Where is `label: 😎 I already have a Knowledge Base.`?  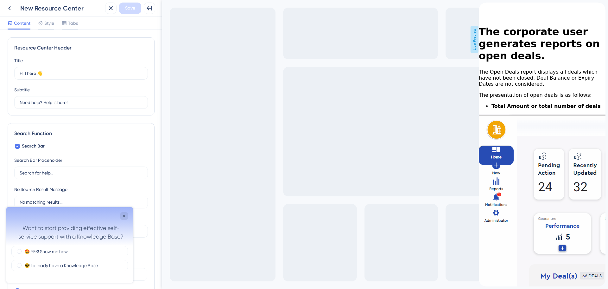
label: 😎 I already have a Knowledge Base. is located at coordinates (55, 58).